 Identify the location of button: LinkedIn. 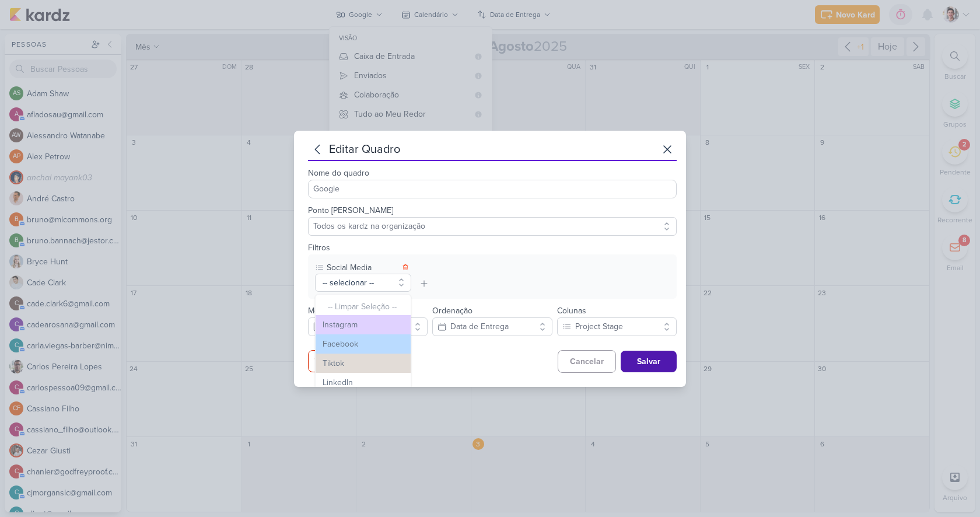
(363, 382).